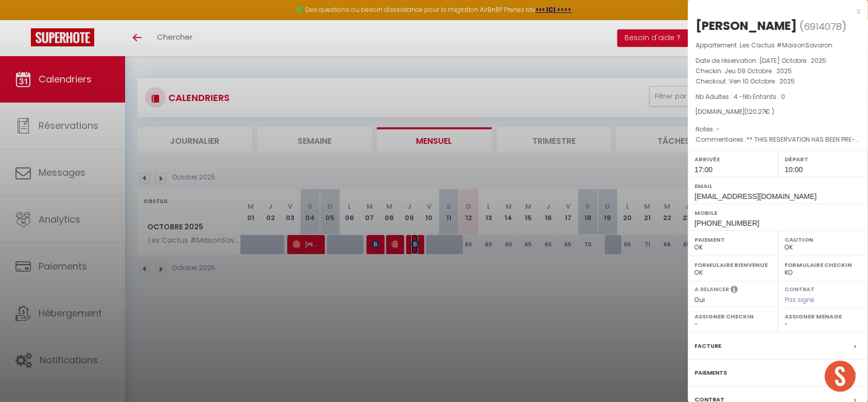 This screenshot has height=402, width=868. Describe the element at coordinates (823, 159) in the screenshot. I see `label: Départ` at that location.